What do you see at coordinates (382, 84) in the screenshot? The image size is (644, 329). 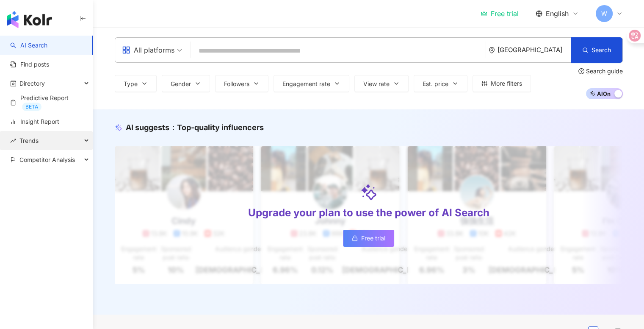 I see `button: View rate` at bounding box center [382, 84].